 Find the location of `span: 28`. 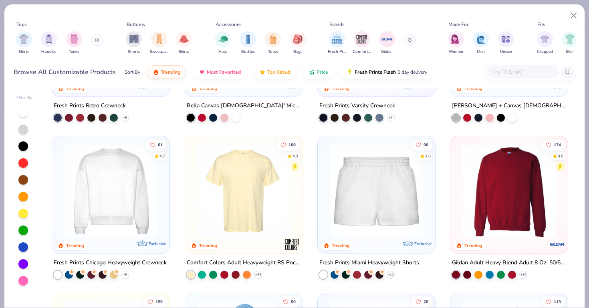

span: 28 is located at coordinates (426, 302).